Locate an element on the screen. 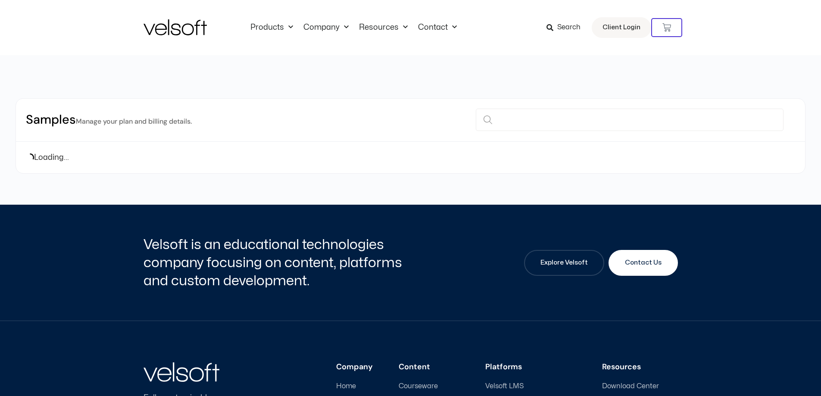 This screenshot has width=821, height=396. h3: Resources is located at coordinates (640, 367).